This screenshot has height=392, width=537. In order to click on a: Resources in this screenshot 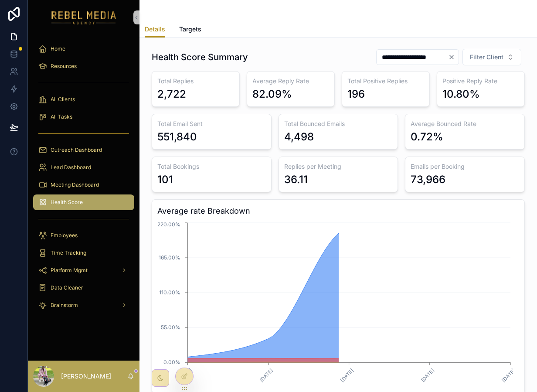, I will do `click(84, 66)`.